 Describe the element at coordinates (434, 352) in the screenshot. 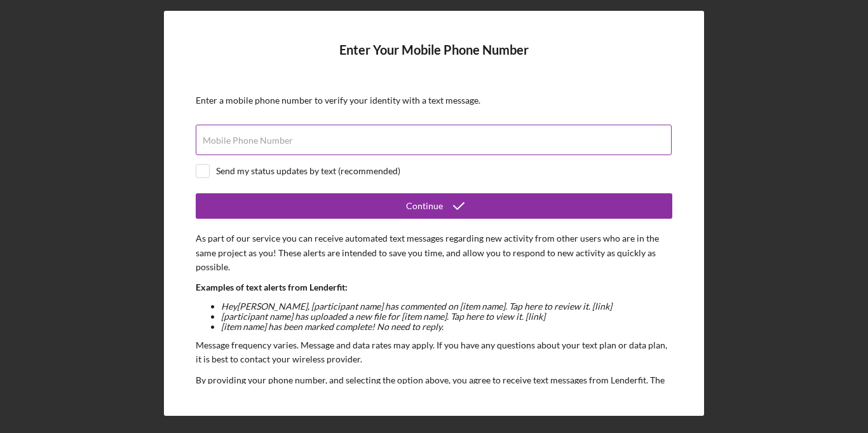

I see `p: Message frequency varies. Message and data rates may apply. If you have any questions about your ...` at that location.